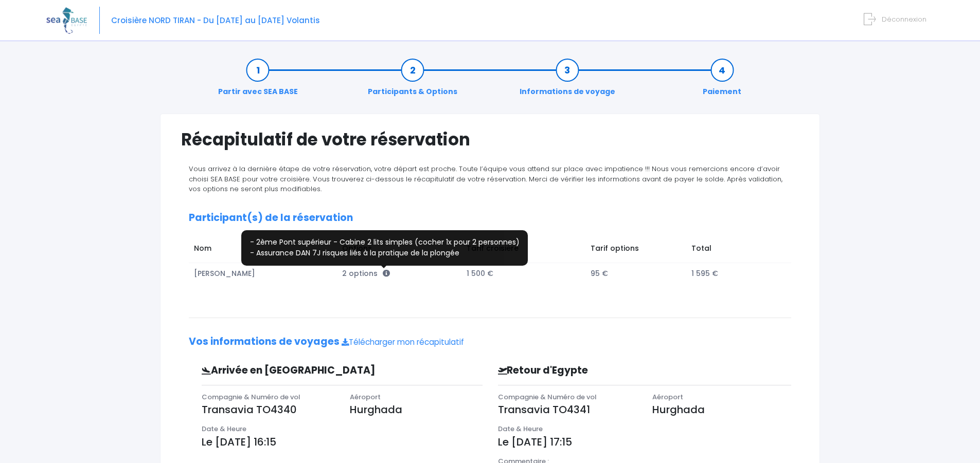 The width and height of the screenshot is (980, 463). What do you see at coordinates (486, 179) in the screenshot?
I see `span: Vous arrivez à la dernière étape de votre réservation, votre départ est proche. Toute l’équipe vo...` at bounding box center [486, 179].